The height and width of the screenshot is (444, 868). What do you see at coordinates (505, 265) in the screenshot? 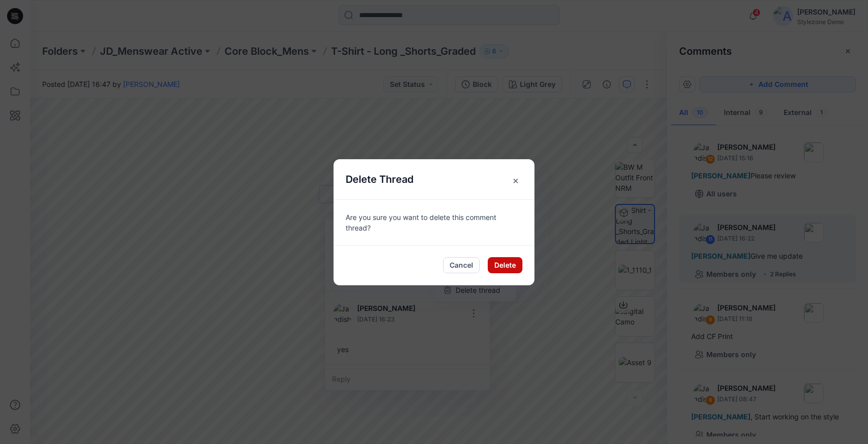
I see `button: Delete` at bounding box center [505, 265].